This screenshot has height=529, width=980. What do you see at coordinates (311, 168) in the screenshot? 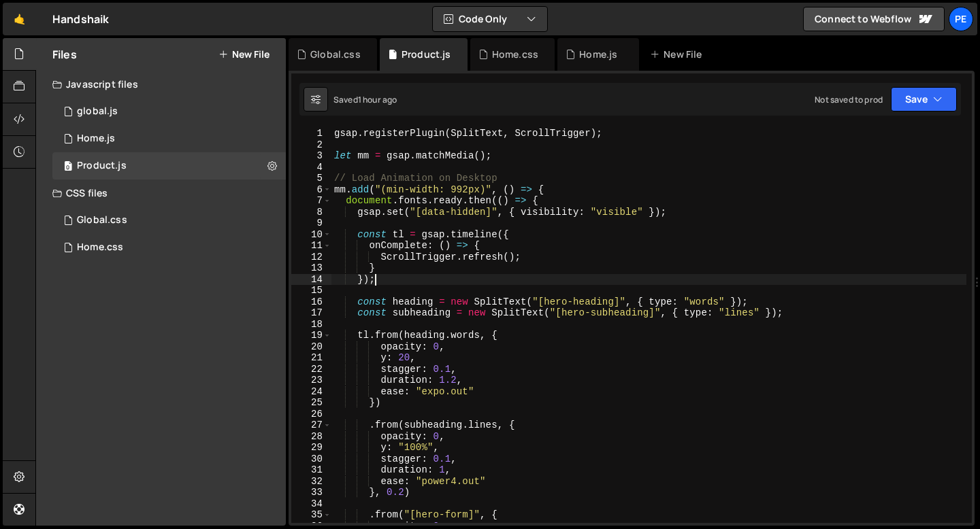
I see `div: 4` at bounding box center [311, 168].